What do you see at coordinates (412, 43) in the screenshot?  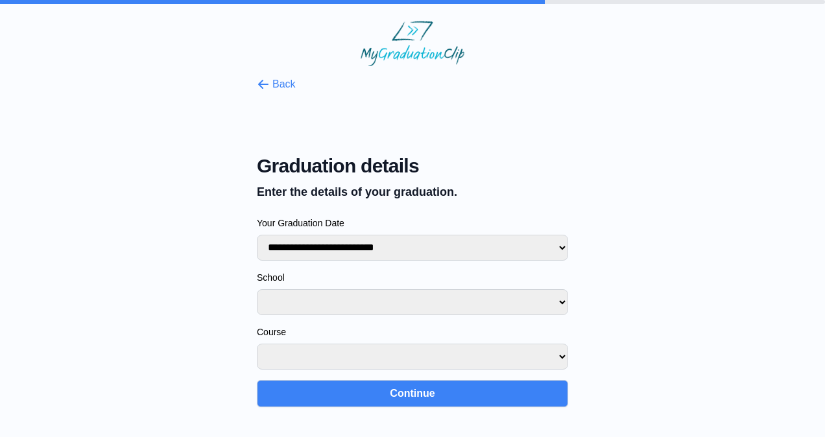 I see `img: MyGraduationClip` at bounding box center [412, 43].